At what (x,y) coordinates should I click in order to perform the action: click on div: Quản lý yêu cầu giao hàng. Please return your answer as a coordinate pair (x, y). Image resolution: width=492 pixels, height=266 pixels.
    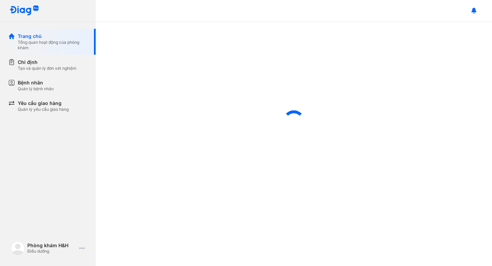
    Looking at the image, I should click on (43, 109).